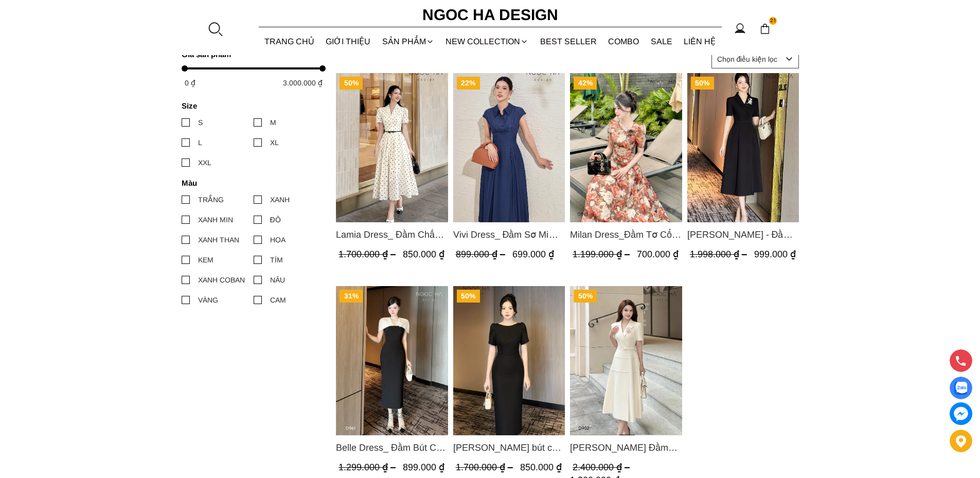 The image size is (980, 478). I want to click on a: Product image - Vivi Dress_ Đầm Sơ Mi Rớt Vai Bò Lụa Màu Xanh D1000, so click(508, 148).